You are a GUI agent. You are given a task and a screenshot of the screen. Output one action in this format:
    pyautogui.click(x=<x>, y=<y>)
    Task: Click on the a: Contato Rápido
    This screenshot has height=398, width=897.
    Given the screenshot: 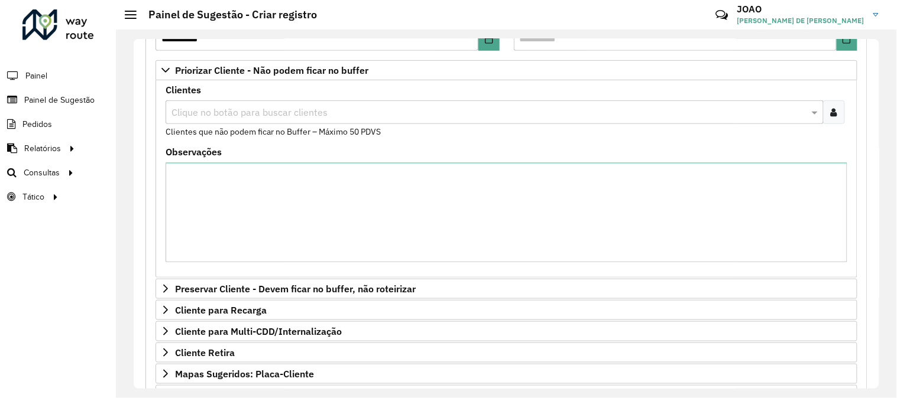 What is the action you would take?
    pyautogui.click(x=721, y=15)
    